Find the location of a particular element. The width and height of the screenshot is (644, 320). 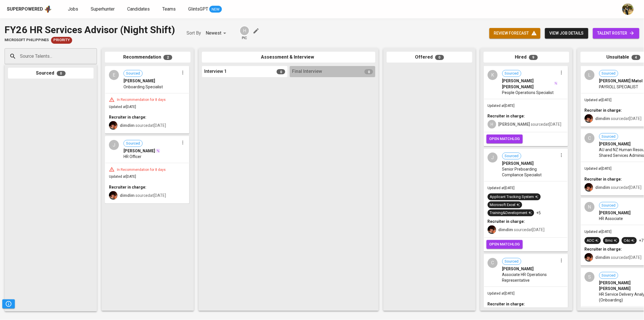

a: Candidates is located at coordinates (139, 9).